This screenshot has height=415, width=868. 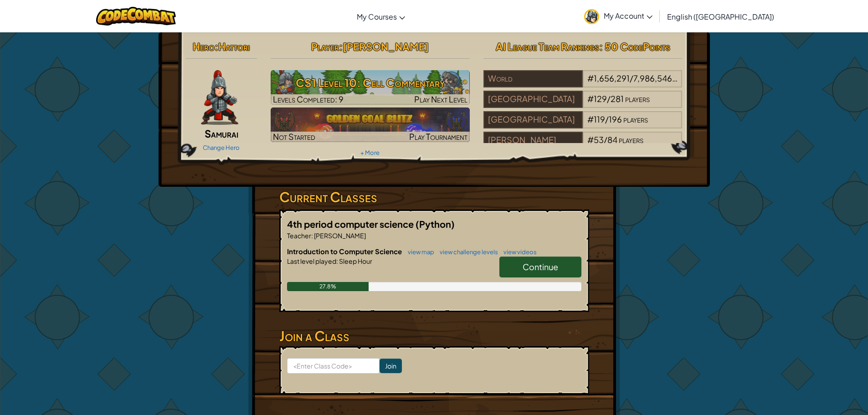 What do you see at coordinates (615, 119) in the screenshot?
I see `span: 196` at bounding box center [615, 119].